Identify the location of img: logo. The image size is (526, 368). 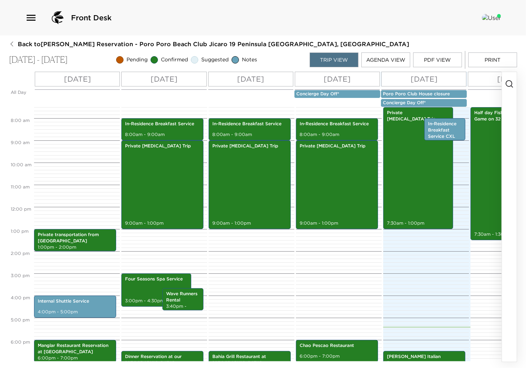
(58, 18).